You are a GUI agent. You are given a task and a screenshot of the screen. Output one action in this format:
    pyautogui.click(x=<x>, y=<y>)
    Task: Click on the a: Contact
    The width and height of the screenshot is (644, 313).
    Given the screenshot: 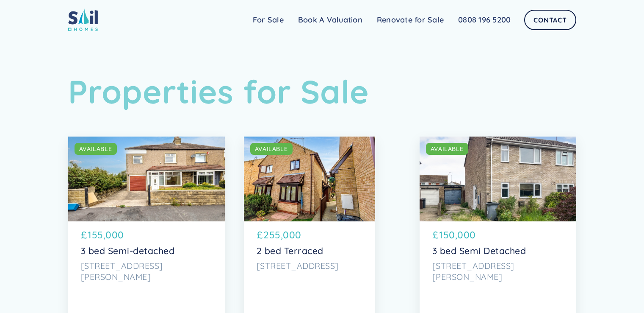 What is the action you would take?
    pyautogui.click(x=550, y=20)
    